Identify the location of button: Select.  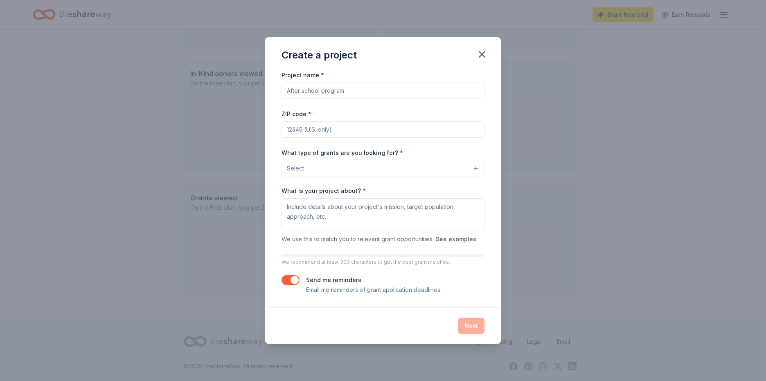
(383, 168).